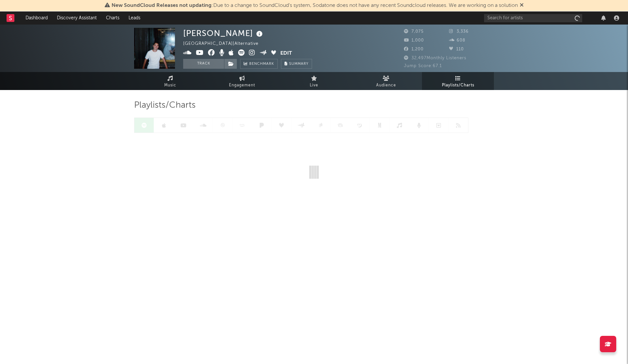 The width and height of the screenshot is (628, 364). Describe the element at coordinates (457, 40) in the screenshot. I see `span: 608` at that location.